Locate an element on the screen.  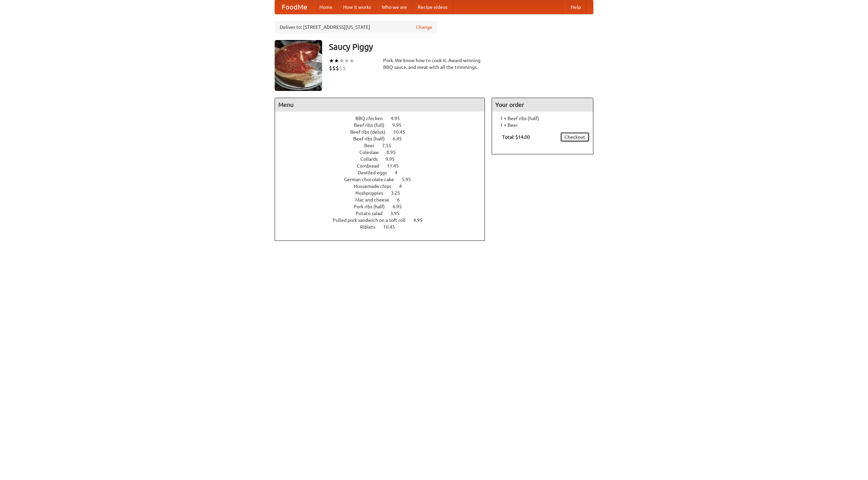
span: Potato salad is located at coordinates (373, 213).